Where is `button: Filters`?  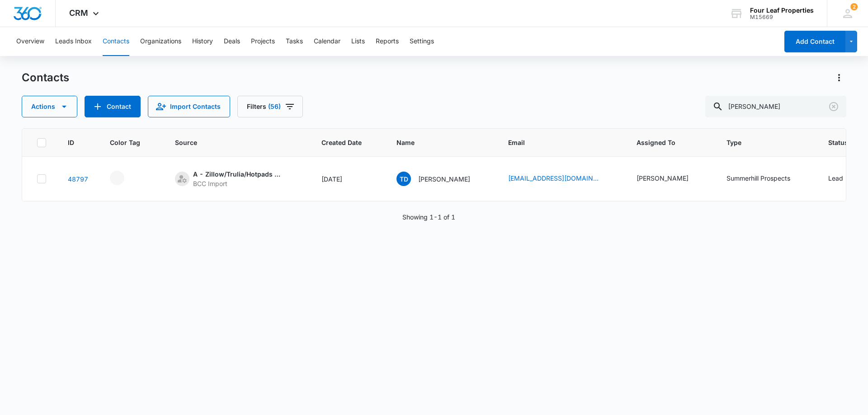
button: Filters is located at coordinates (270, 106).